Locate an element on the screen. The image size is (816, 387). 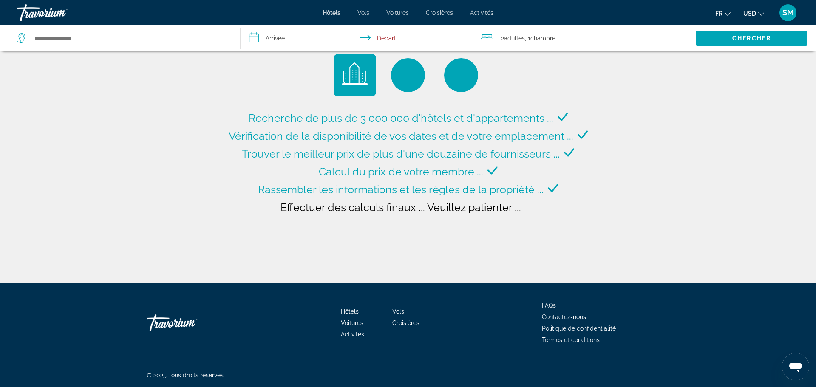
button: Search is located at coordinates (751, 38).